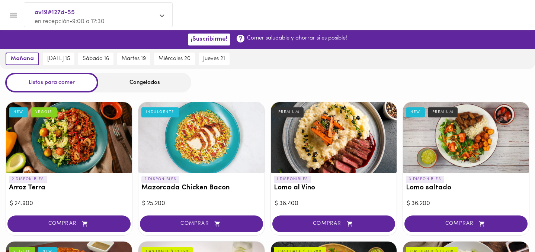 Image resolution: width=535 pixels, height=252 pixels. Describe the element at coordinates (201, 188) in the screenshot. I see `h3: Mazorcada Chicken Bacon` at that location.